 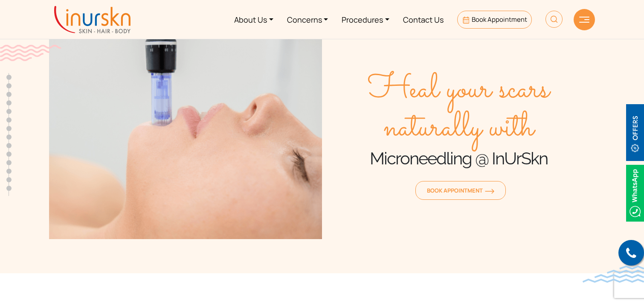 What do you see at coordinates (92, 19) in the screenshot?
I see `img: inurskn-logo` at bounding box center [92, 19].